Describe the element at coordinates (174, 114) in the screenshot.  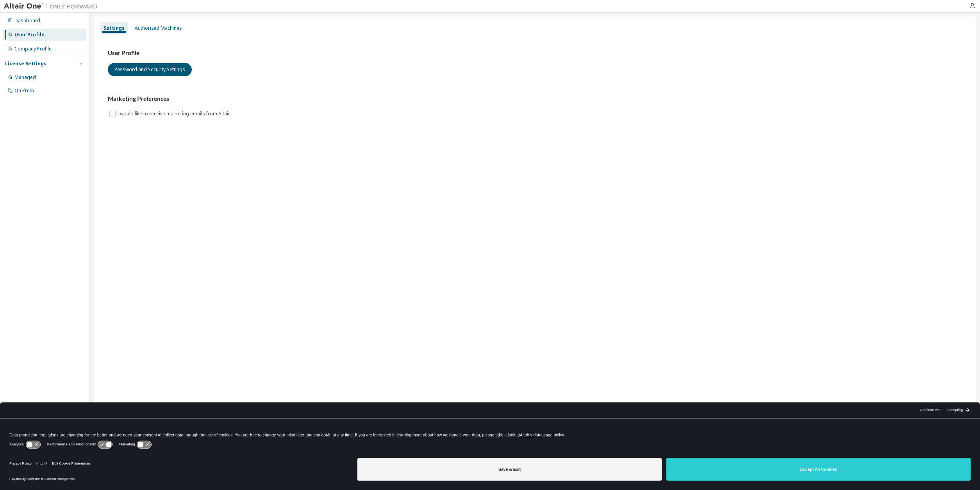
I see `label: I would like to receive marketing emails from Altair` at that location.